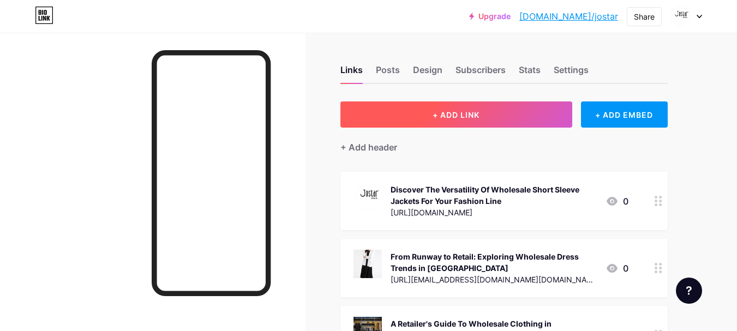 The height and width of the screenshot is (331, 737). I want to click on div: + Add header, so click(369, 147).